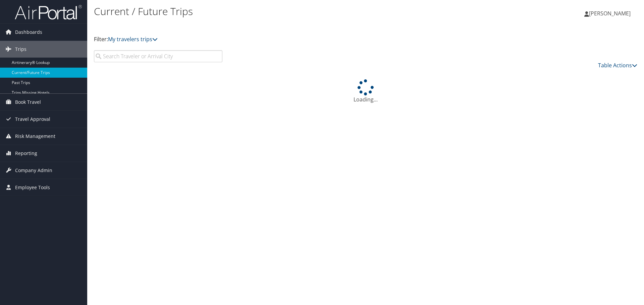  I want to click on span: Employee Tools, so click(32, 188).